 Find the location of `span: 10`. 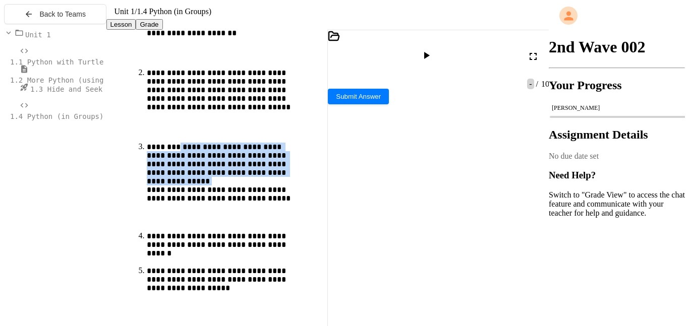

span: 10 is located at coordinates (544, 84).